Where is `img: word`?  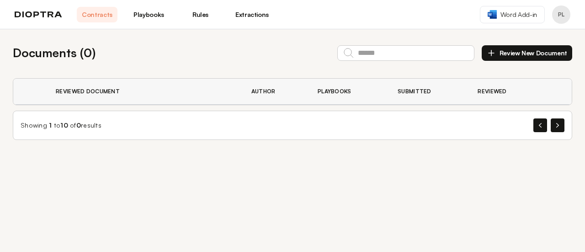 img: word is located at coordinates (493, 14).